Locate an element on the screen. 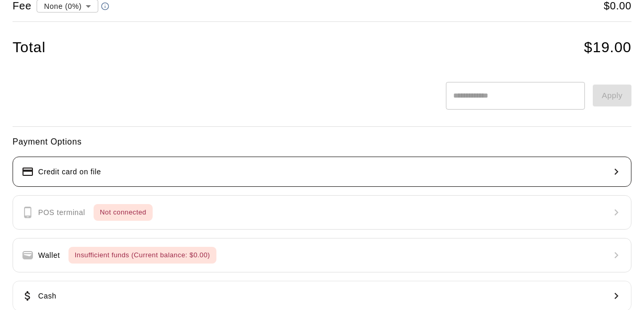 The image size is (644, 310). p: Credit card on file is located at coordinates (69, 172).